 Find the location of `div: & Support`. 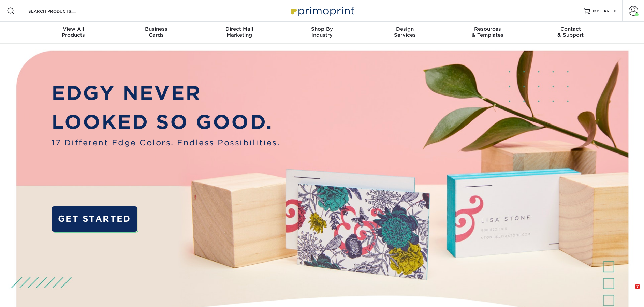

div: & Support is located at coordinates (570, 32).